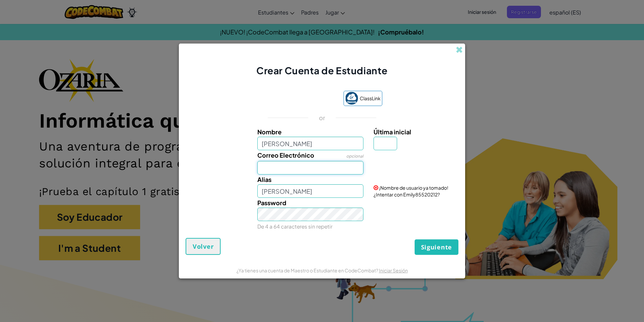 The width and height of the screenshot is (644, 322). Describe the element at coordinates (370, 99) in the screenshot. I see `span: ClassLink` at that location.